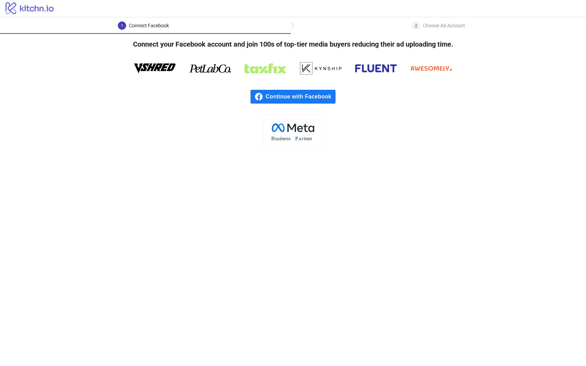 This screenshot has width=586, height=366. Describe the element at coordinates (293, 44) in the screenshot. I see `h4: Connect your Facebook account and join 100s of top-tier media buyers reducing their ad uploading ...` at that location.